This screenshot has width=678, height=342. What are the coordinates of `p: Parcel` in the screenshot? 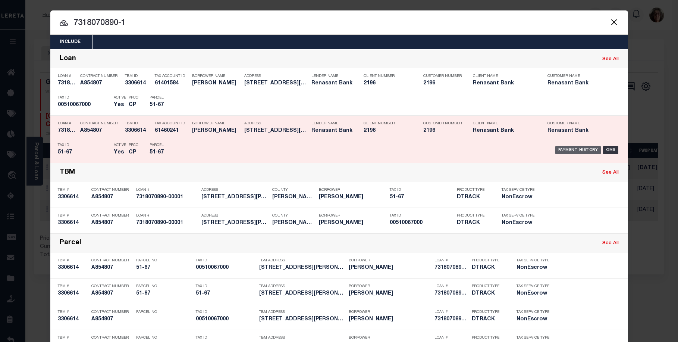 It's located at (166, 98).